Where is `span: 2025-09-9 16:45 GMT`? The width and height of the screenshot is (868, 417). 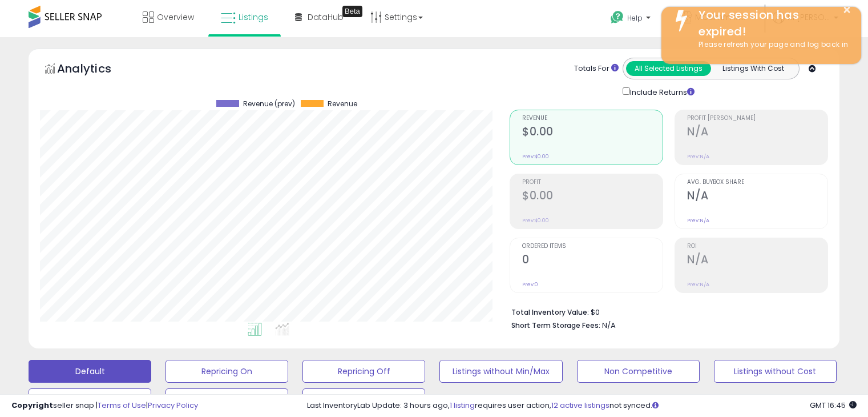 span: 2025-09-9 16:45 GMT is located at coordinates (833, 405).